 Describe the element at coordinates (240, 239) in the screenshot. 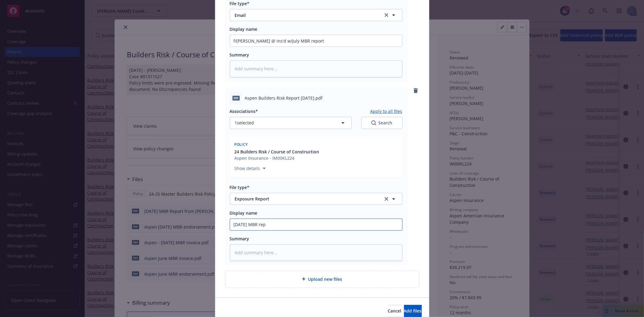

I see `span: Summary` at that location.